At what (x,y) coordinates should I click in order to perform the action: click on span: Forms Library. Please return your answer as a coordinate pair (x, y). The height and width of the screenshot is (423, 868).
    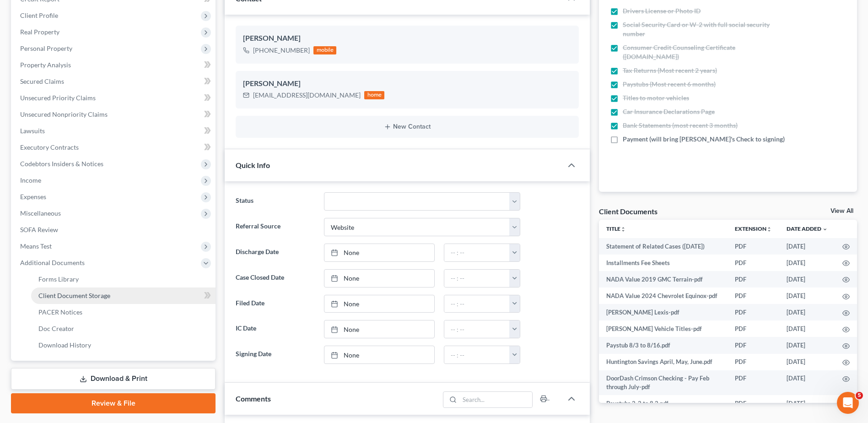
    Looking at the image, I should click on (58, 279).